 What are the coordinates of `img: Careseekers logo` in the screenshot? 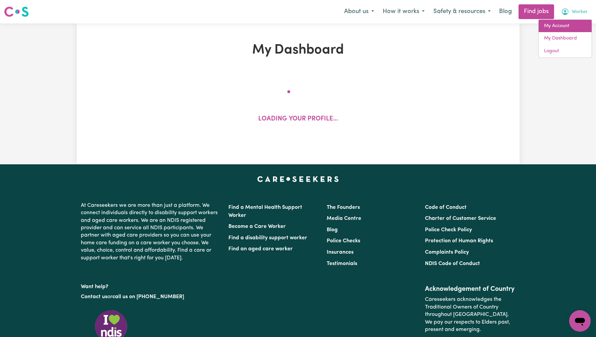 It's located at (16, 12).